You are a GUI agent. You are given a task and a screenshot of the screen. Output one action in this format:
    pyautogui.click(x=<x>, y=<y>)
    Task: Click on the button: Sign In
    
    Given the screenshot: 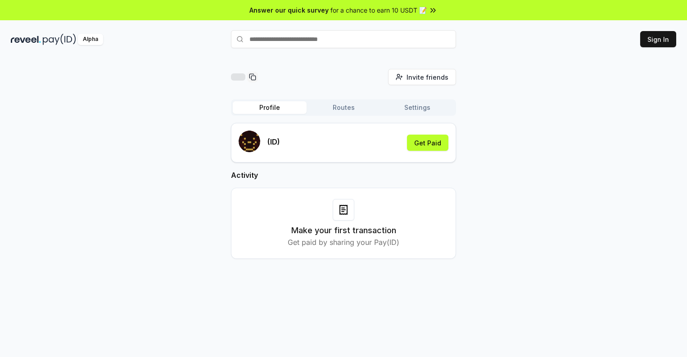 What is the action you would take?
    pyautogui.click(x=659, y=39)
    